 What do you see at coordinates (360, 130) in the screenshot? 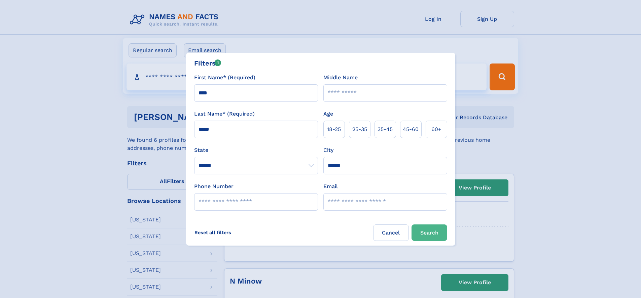
I see `span: 25‑35` at bounding box center [360, 130].